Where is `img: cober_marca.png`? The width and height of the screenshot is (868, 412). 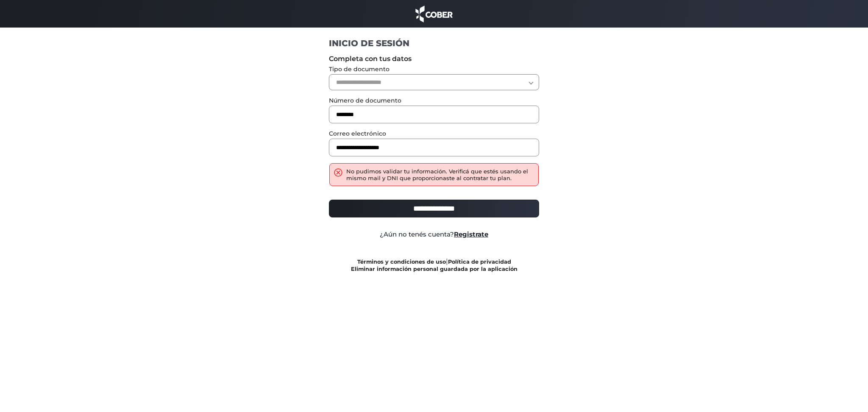 img: cober_marca.png is located at coordinates (434, 13).